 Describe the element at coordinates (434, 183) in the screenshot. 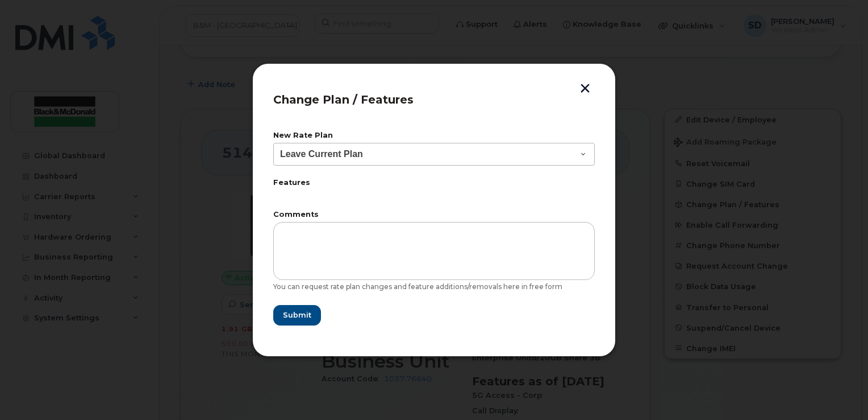

I see `label: Features` at that location.